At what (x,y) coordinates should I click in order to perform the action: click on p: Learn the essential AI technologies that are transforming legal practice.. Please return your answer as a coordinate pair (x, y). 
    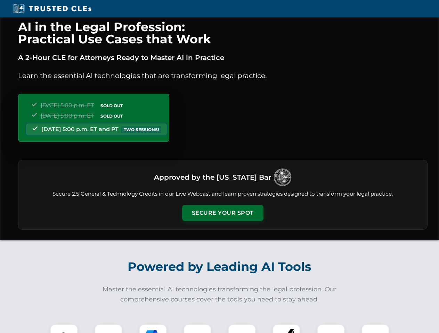
    Looking at the image, I should click on (223, 76).